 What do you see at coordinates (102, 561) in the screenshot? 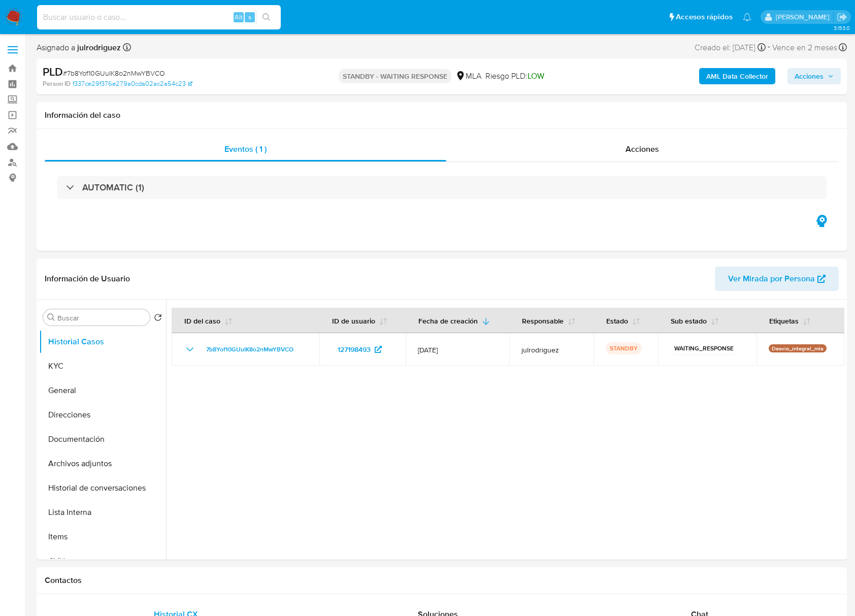
I see `button: CVU` at bounding box center [102, 561].